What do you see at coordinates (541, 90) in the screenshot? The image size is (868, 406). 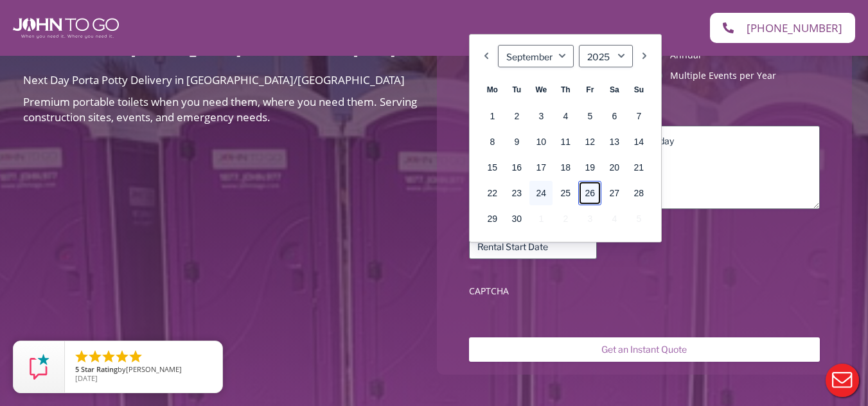 I see `span: Wednesday` at bounding box center [541, 90].